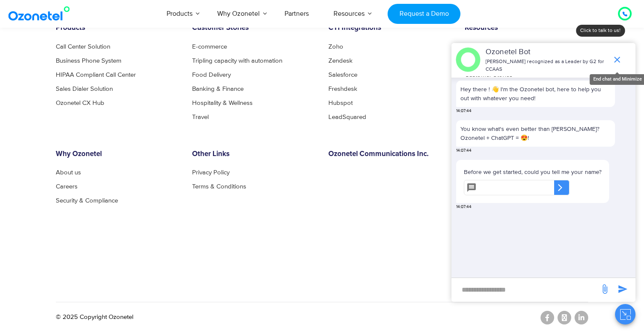 This screenshot has width=644, height=333. I want to click on img: header, so click(468, 60).